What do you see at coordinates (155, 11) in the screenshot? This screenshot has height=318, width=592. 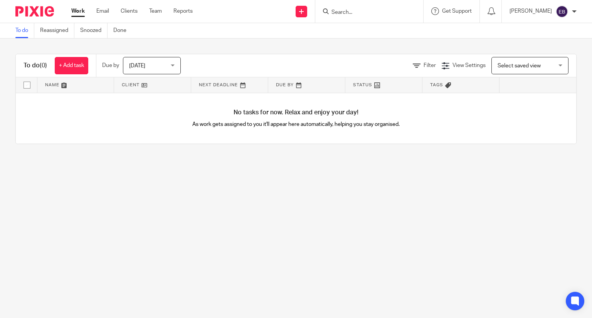 I see `a: Team` at bounding box center [155, 11].